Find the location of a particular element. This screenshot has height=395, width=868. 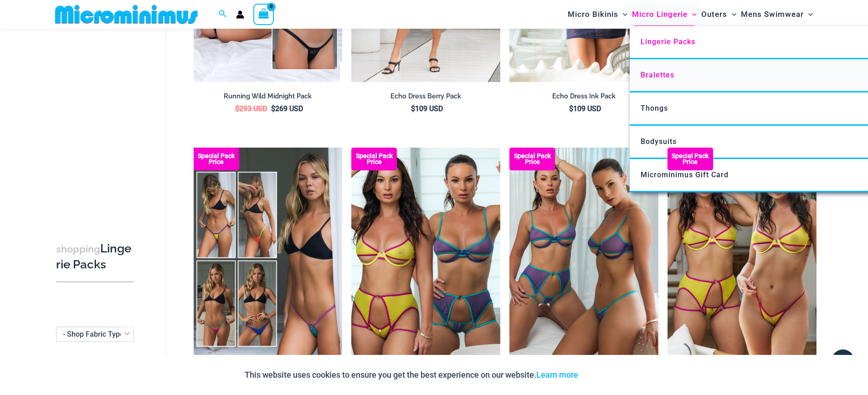

nav: Site Navigation is located at coordinates (690, 14).